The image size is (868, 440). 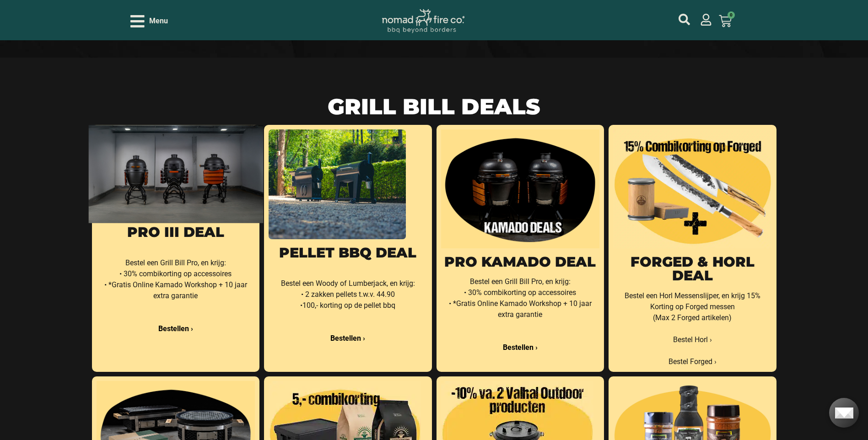 I want to click on img: smokey bandit, so click(x=337, y=184).